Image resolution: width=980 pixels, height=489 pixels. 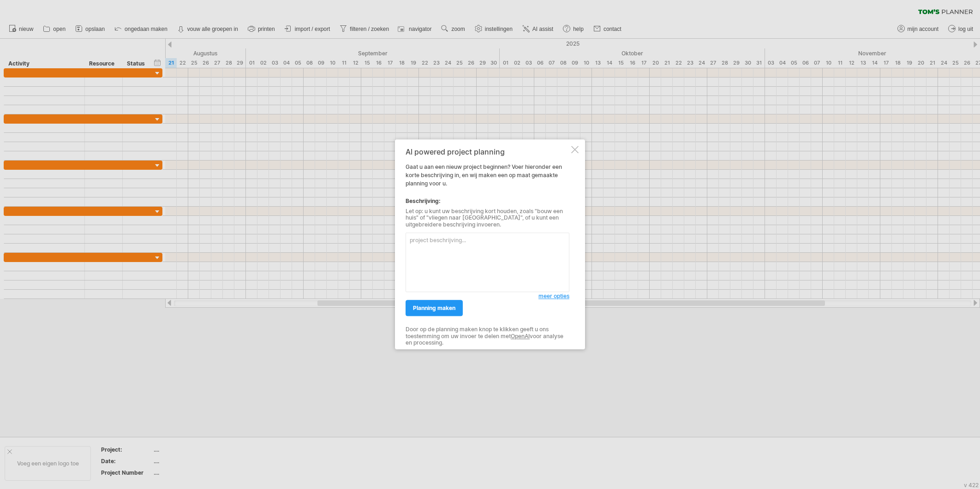 I want to click on a: OpenAI, so click(x=520, y=336).